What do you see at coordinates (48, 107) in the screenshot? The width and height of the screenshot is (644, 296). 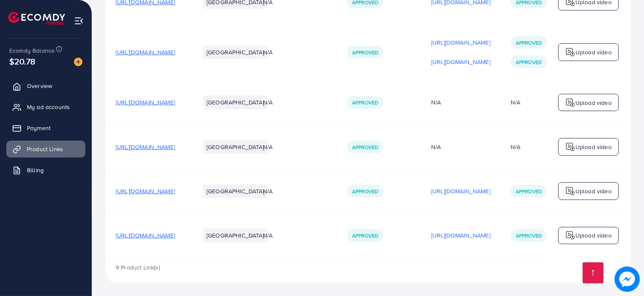 I see `span: My ad accounts` at bounding box center [48, 107].